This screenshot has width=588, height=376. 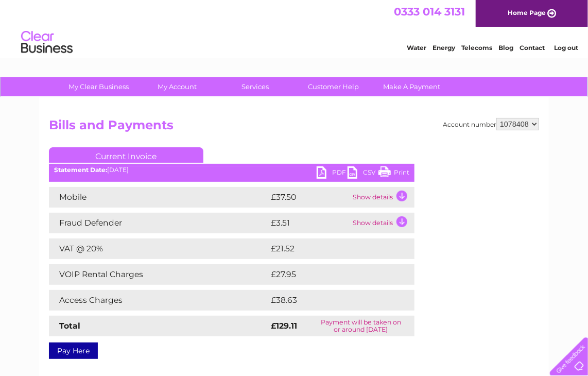 I want to click on td: £27.95, so click(x=330, y=275).